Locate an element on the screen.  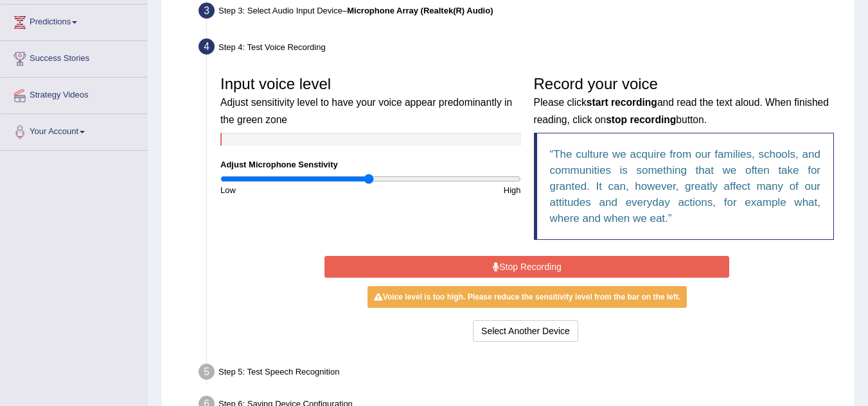
a: Success Stories is located at coordinates (74, 57).